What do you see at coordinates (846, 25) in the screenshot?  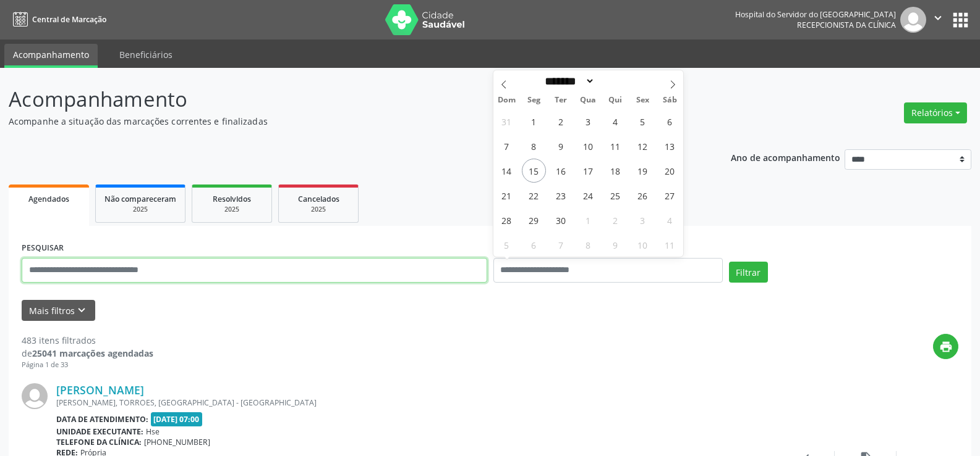 I see `span: Recepcionista da clínica` at bounding box center [846, 25].